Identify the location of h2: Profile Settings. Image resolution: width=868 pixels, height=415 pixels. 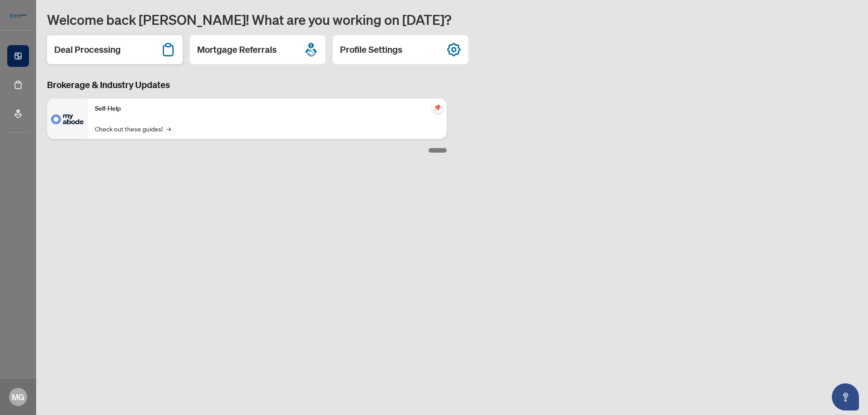
(371, 50).